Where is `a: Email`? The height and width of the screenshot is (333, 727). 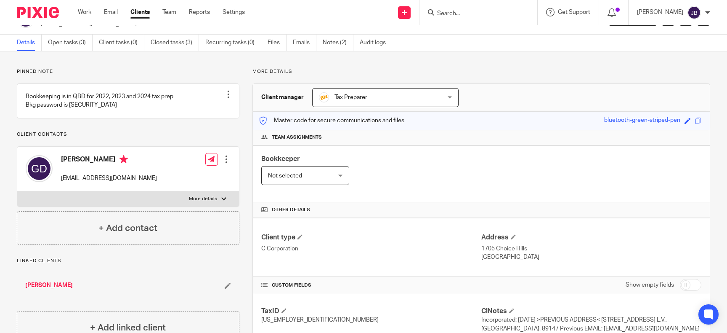
a: Email is located at coordinates (111, 12).